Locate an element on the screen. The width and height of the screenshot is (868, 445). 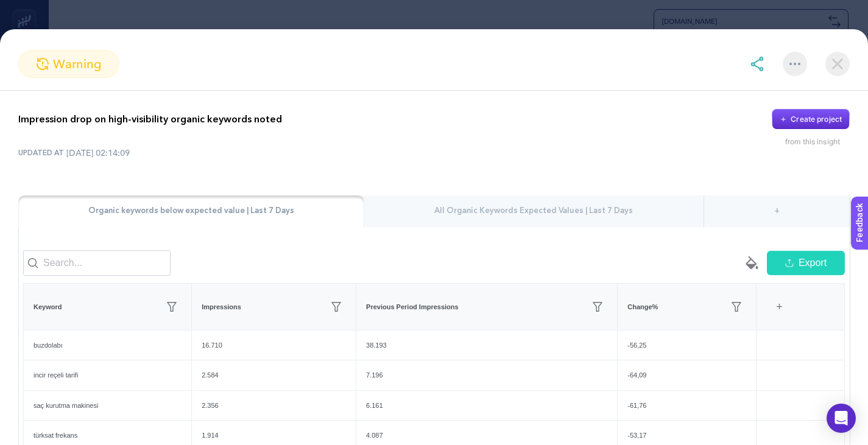
img: close-dialog is located at coordinates (837, 64).